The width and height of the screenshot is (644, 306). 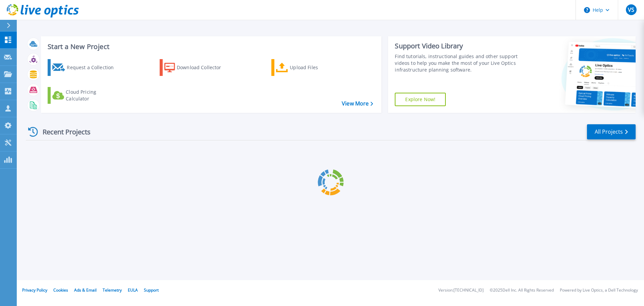 I want to click on li: © 2025 Dell Inc. All Rights Reserved, so click(x=522, y=290).